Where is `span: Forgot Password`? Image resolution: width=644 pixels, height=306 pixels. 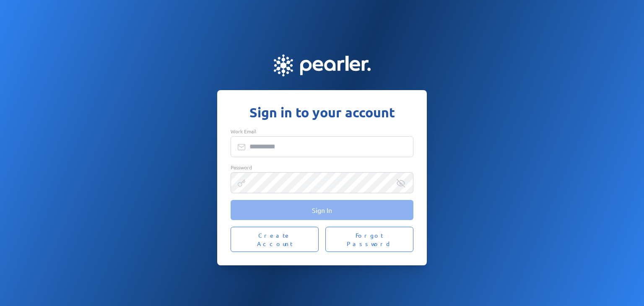
span: Forgot Password is located at coordinates (369, 239).